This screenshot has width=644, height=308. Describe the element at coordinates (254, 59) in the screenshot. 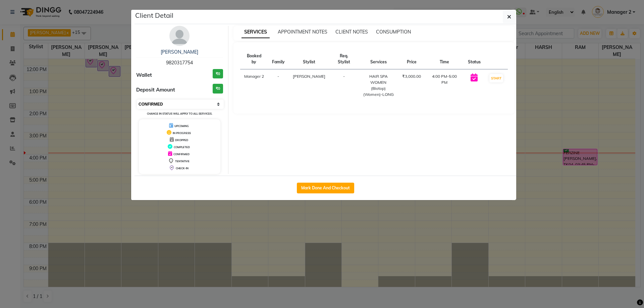

I see `th: Booked by` at that location.